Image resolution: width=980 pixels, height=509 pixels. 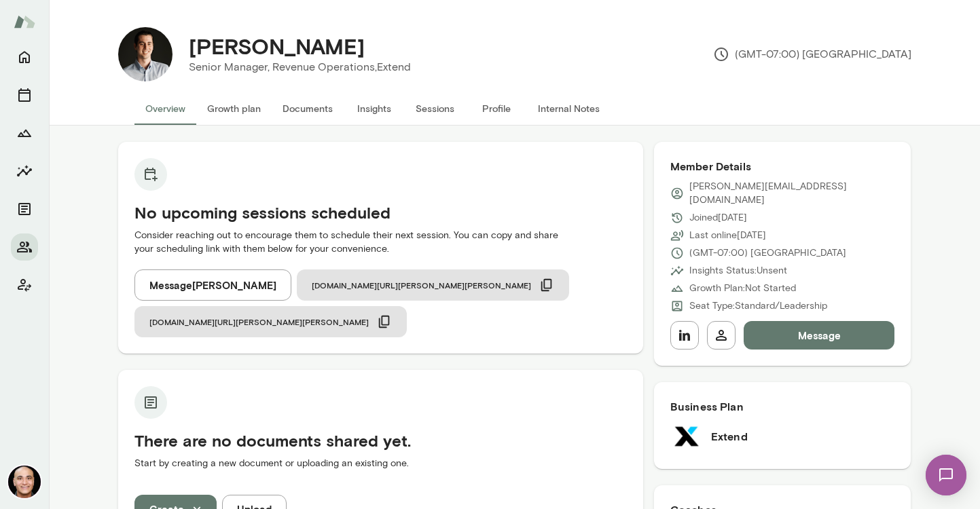 I want to click on p: Start by creating a new document or uploading an existing one., so click(x=380, y=463).